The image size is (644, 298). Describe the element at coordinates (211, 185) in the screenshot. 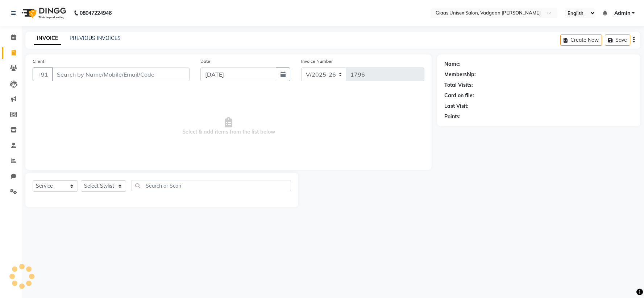

I see `input: Search or Scan` at that location.